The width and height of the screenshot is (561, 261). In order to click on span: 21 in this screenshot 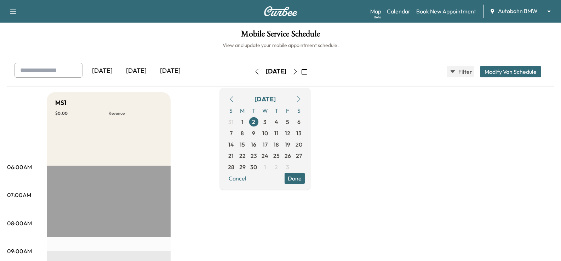, I will do `click(231, 156)`.